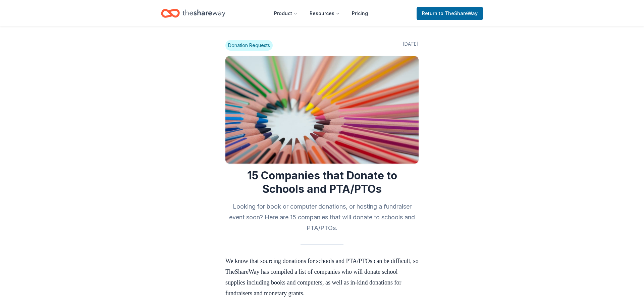 This screenshot has width=644, height=306. Describe the element at coordinates (458, 13) in the screenshot. I see `span: to TheShareWay` at that location.